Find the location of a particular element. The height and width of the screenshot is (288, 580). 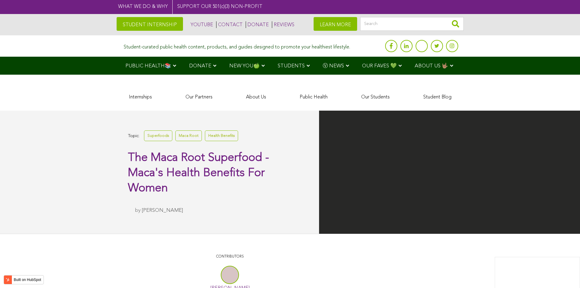

span: Ⓥ NEWS is located at coordinates (333, 66).